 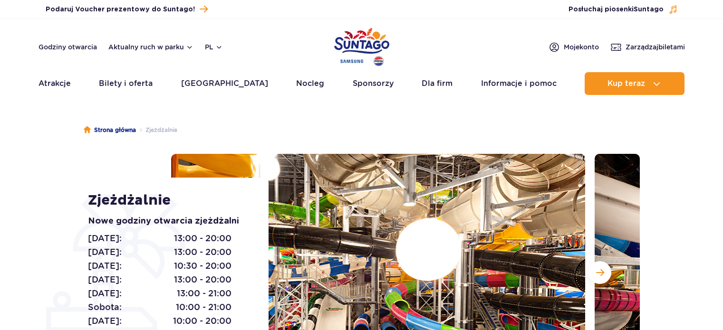 What do you see at coordinates (105, 308) in the screenshot?
I see `span: Sobota:` at bounding box center [105, 308].